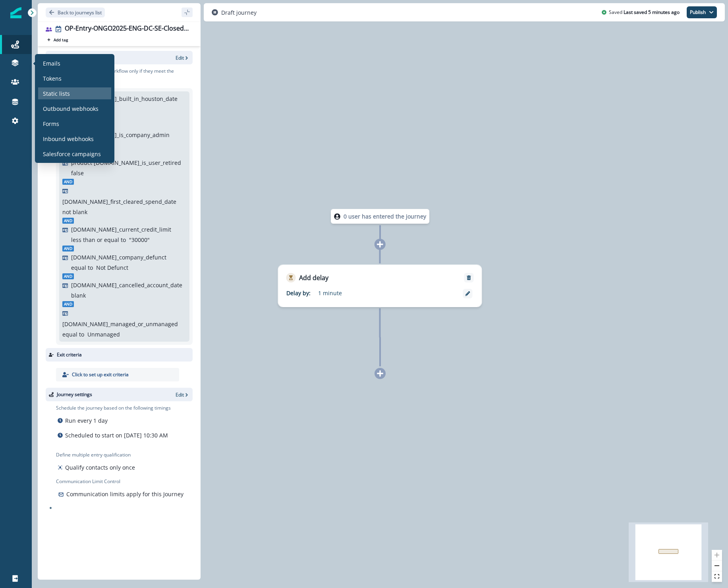 Image resolution: width=728 pixels, height=588 pixels. Describe the element at coordinates (112, 268) in the screenshot. I see `p: Not Defunct` at that location.